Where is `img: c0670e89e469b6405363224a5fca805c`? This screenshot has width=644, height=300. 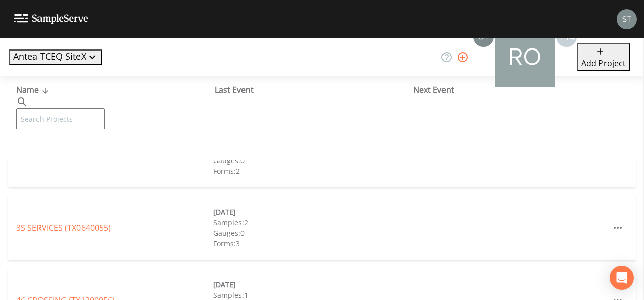
img: c0670e89e469b6405363224a5fca805c is located at coordinates (626, 19).